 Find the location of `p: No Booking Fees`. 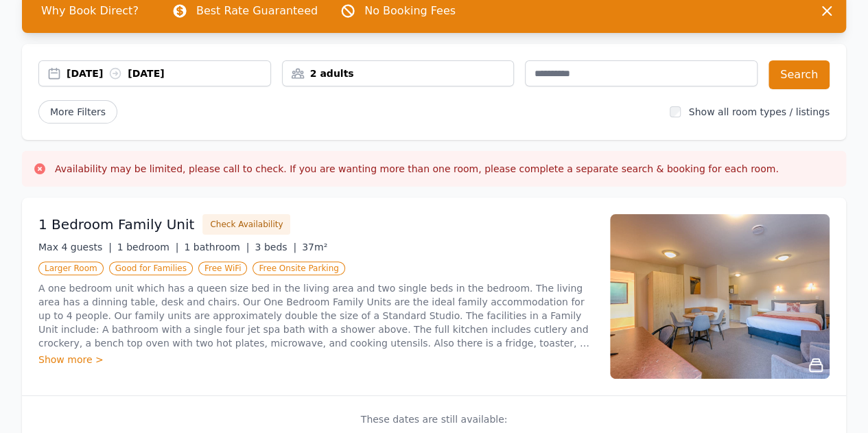

p: No Booking Fees is located at coordinates (410, 11).